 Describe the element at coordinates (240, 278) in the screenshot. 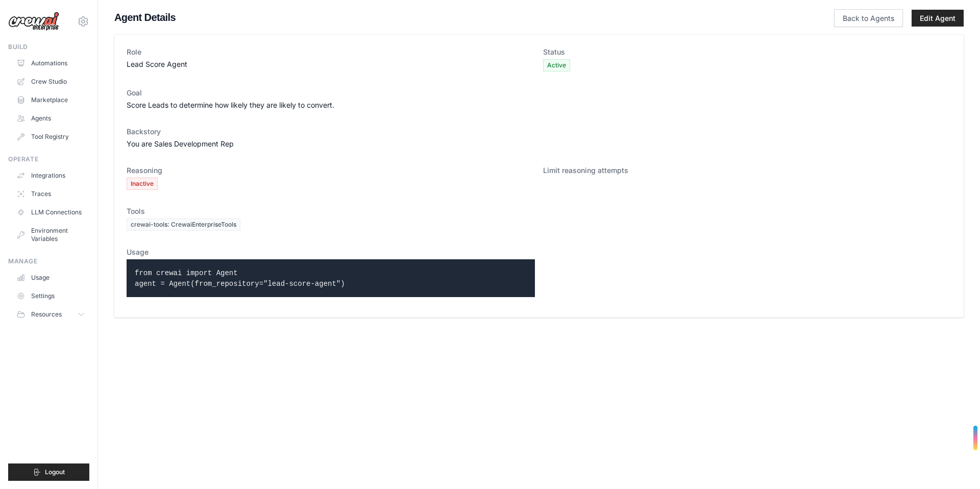

I see `code: from crewai import Agent agent = Agent(from_repository="lead-score-agent")` at that location.